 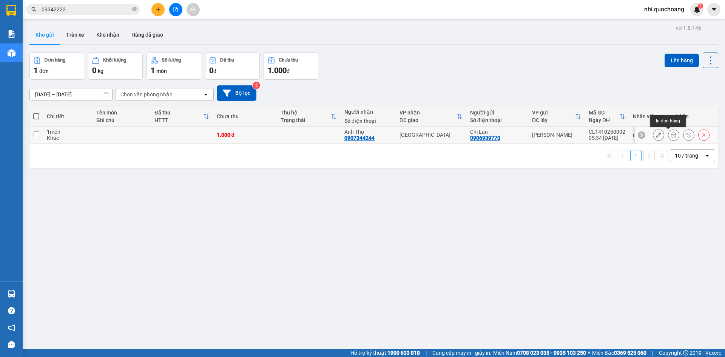 I want to click on span: 1.000, so click(x=277, y=70).